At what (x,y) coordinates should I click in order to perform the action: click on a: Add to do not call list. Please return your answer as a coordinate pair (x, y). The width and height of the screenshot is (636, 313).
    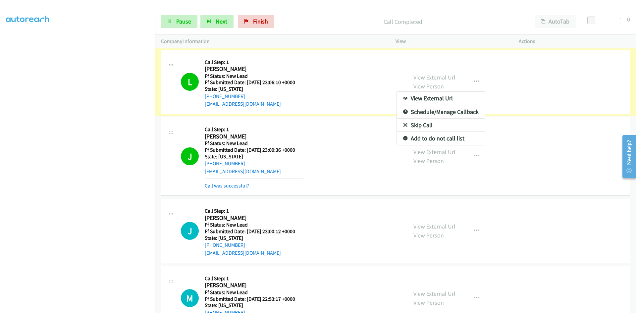
    Looking at the image, I should click on (441, 139).